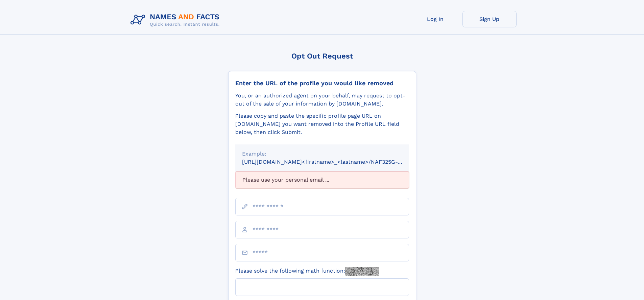  Describe the element at coordinates (322, 180) in the screenshot. I see `div: Please use your personal email ...` at that location.